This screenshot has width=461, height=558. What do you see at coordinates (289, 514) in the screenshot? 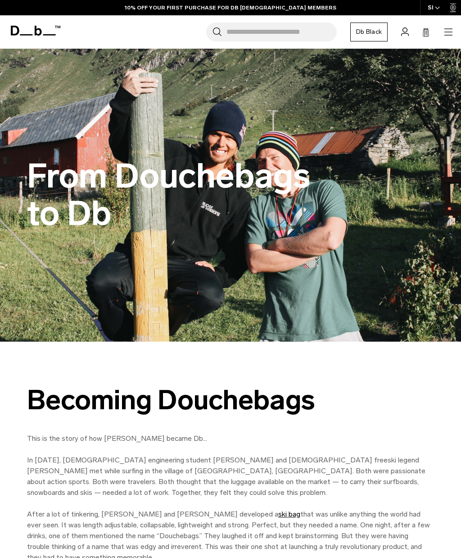
I see `a: ski bag` at bounding box center [289, 514].